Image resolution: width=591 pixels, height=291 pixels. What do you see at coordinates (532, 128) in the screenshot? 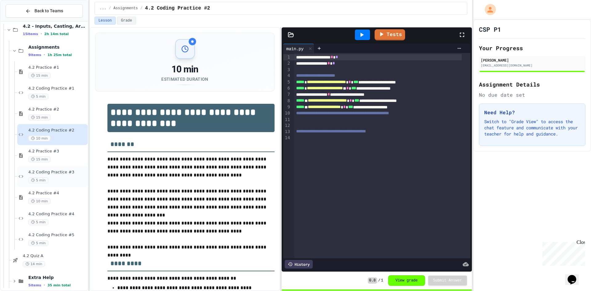
I see `p: Switch to "Grade View" to access the chat feature and communicate with your teacher for help and ...` at bounding box center [532, 128].